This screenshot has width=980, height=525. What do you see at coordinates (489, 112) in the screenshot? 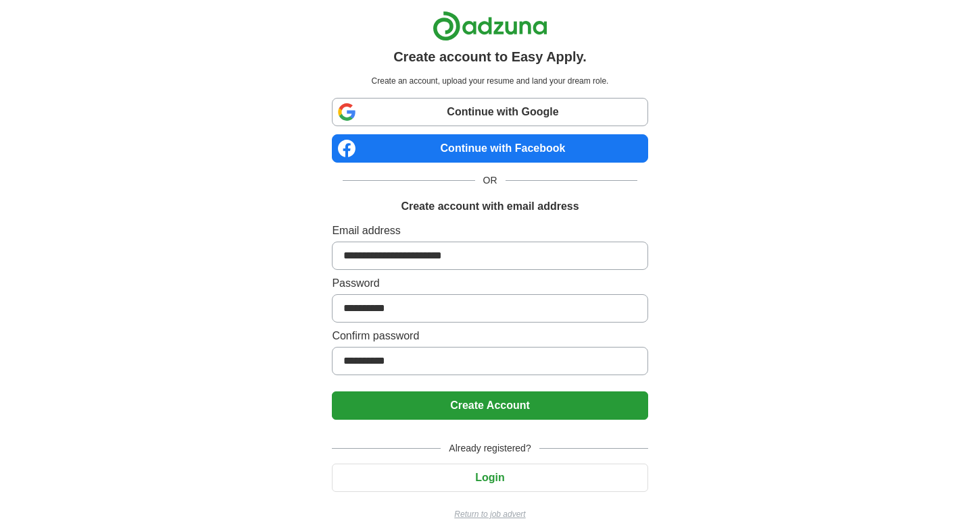
I see `a: Continue with Google` at bounding box center [489, 112].